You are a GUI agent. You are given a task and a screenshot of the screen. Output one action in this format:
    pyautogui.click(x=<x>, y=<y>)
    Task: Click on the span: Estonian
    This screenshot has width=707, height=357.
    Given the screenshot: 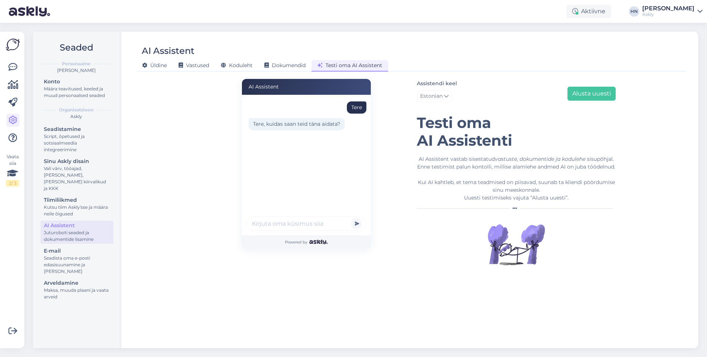 What is the action you would take?
    pyautogui.click(x=431, y=96)
    